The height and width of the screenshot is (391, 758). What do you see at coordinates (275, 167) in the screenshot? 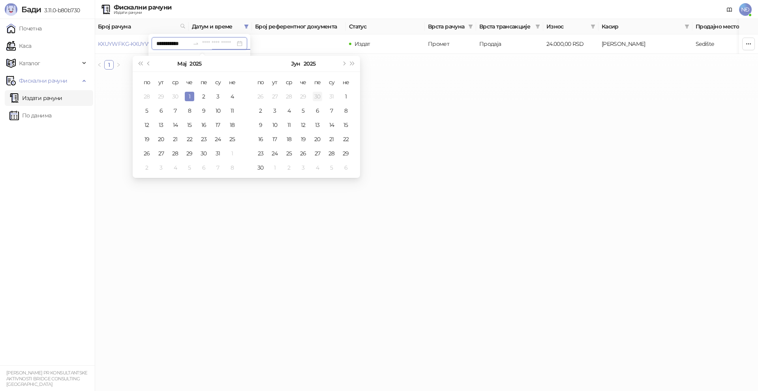
I see `div: 1` at bounding box center [275, 167].